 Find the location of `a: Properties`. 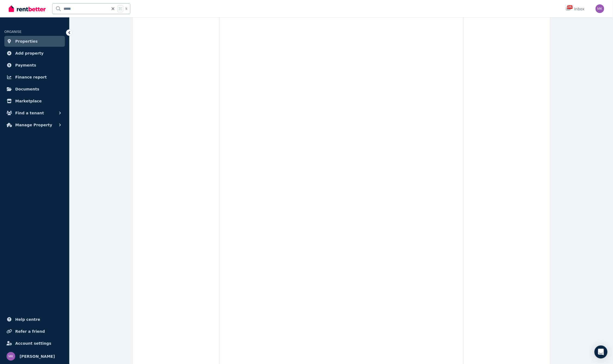

a: Properties is located at coordinates (34, 41).